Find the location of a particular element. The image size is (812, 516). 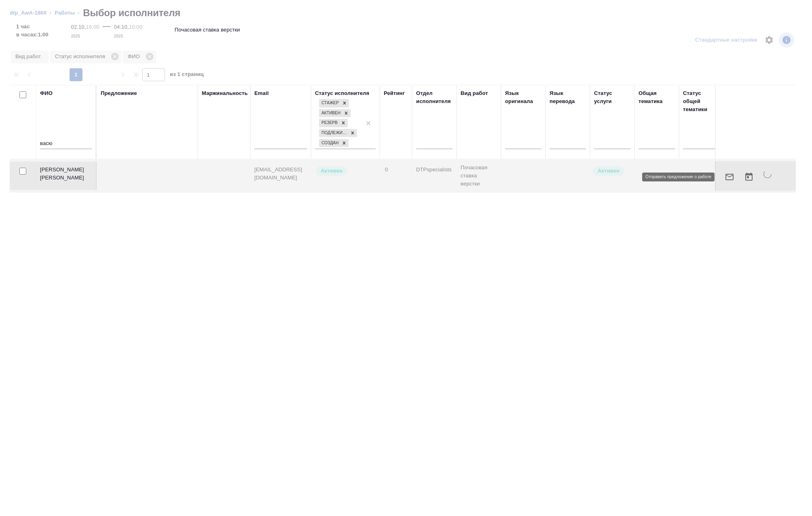

div: Стажер is located at coordinates (330, 103).